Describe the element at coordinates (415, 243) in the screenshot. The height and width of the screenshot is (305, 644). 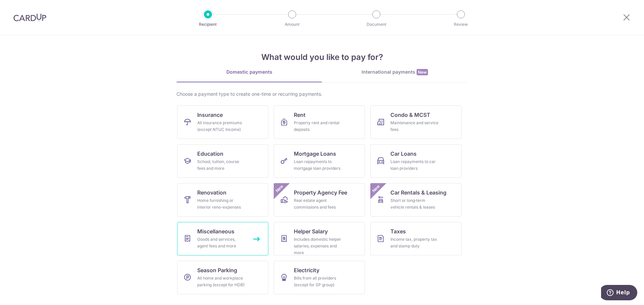
I see `div: Income tax, property tax and stamp duty` at that location.